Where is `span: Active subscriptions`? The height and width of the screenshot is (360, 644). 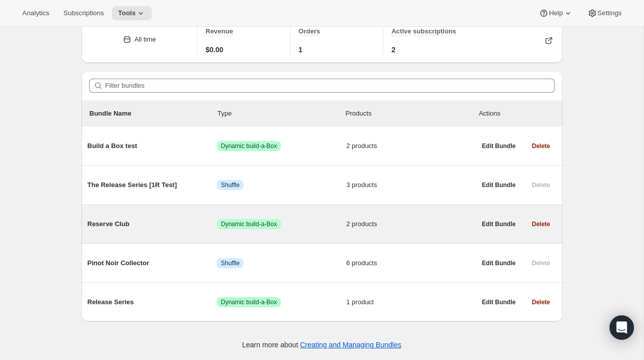 span: Active subscriptions is located at coordinates (424, 31).